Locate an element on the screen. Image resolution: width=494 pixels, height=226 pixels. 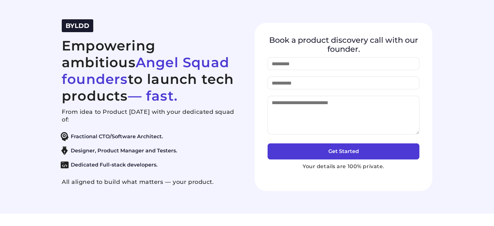
span: — fast. is located at coordinates (153, 96).